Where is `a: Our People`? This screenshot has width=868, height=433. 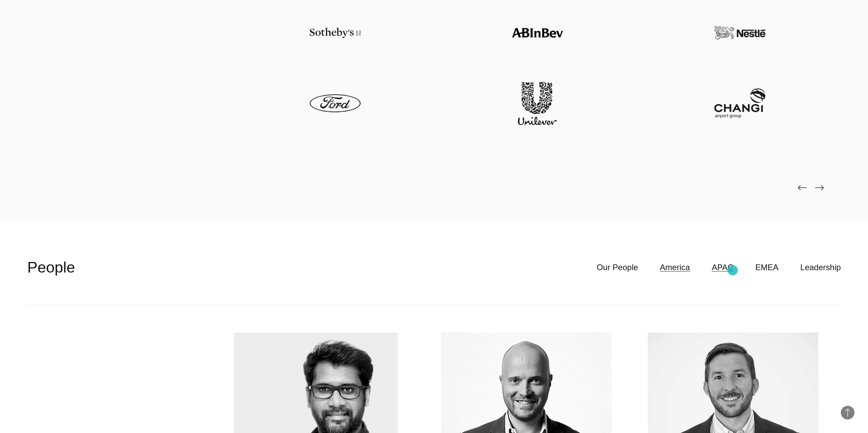
a: Our People is located at coordinates (617, 267).